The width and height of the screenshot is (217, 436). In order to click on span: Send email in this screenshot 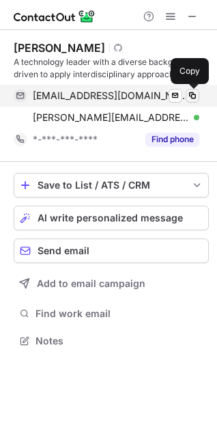, I will do `click(63, 251)`.